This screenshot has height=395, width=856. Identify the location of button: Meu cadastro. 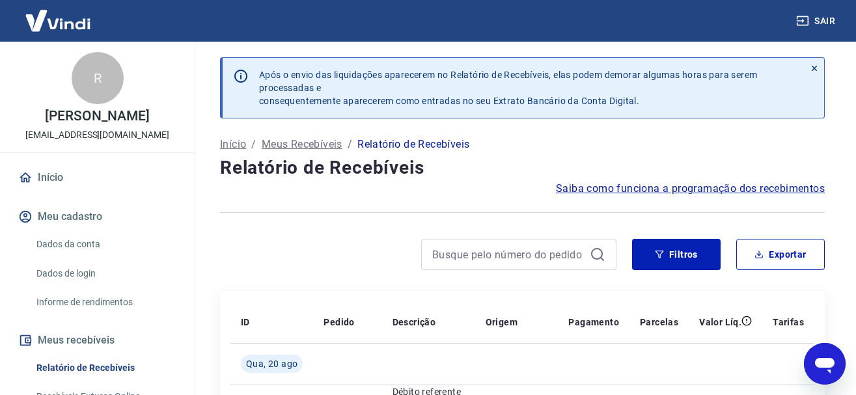
(97, 217).